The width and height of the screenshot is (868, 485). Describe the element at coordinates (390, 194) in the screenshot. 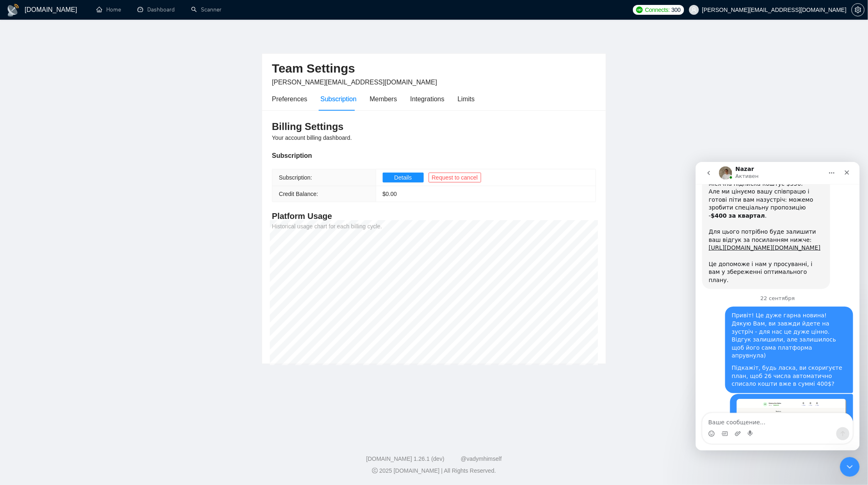

I see `span: $ 0.00` at that location.